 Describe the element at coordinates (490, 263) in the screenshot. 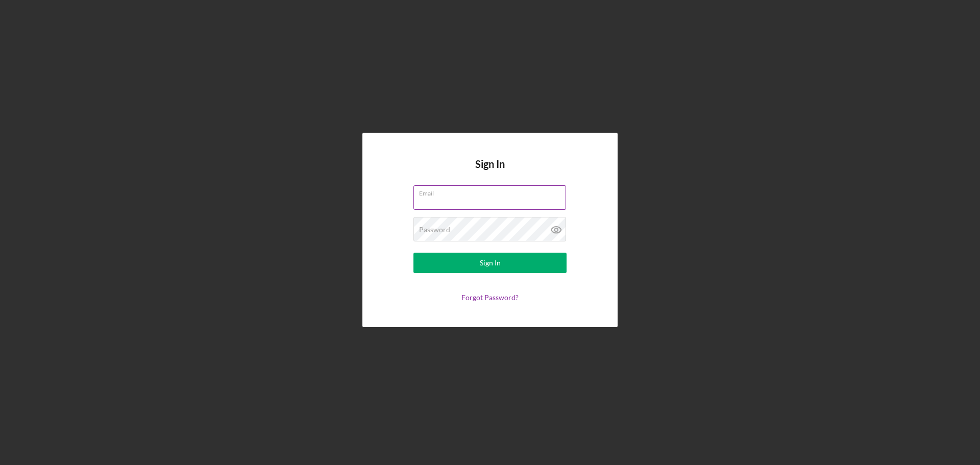

I see `button: Sign In` at that location.